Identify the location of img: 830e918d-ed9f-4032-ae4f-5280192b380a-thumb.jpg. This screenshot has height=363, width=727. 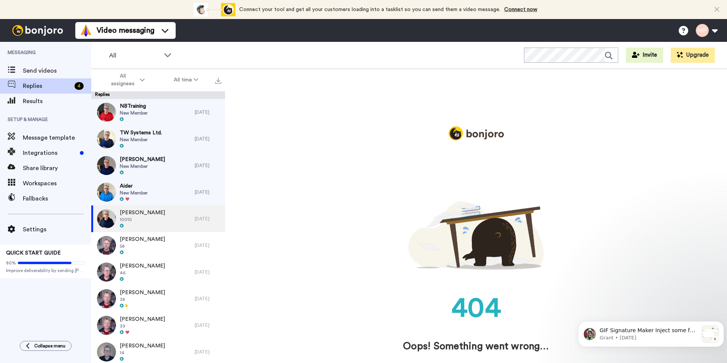
(107, 272).